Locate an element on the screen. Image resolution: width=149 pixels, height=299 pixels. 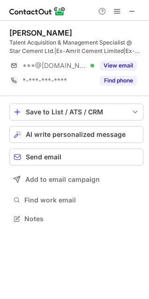
div: Save to List / ATS / CRM is located at coordinates (76, 112).